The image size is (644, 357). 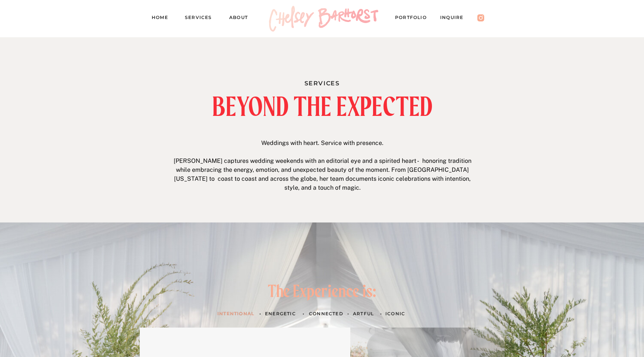 What do you see at coordinates (242, 19) in the screenshot?
I see `a: About` at bounding box center [242, 19].